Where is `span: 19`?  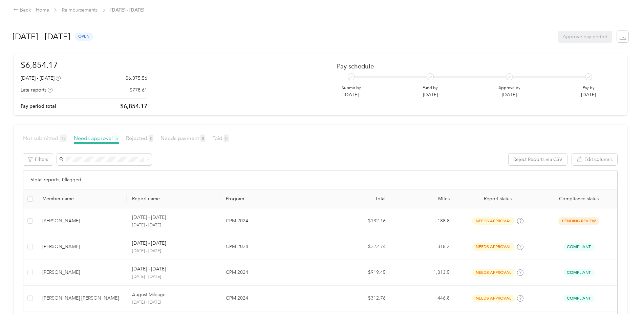 span: 19 is located at coordinates (63, 138).